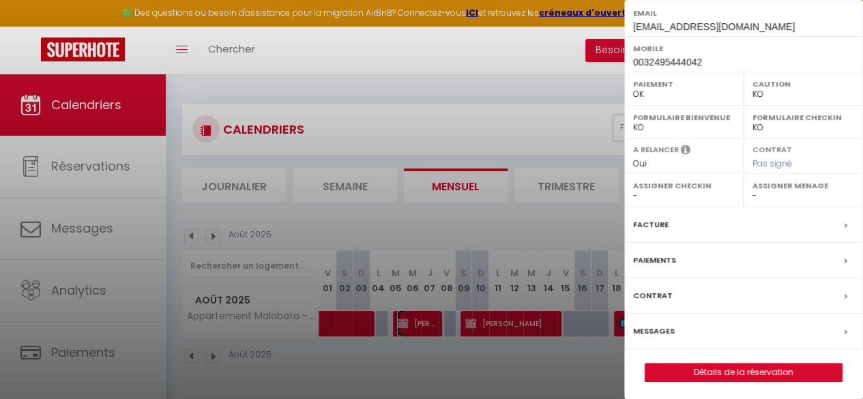 This screenshot has width=863, height=399. What do you see at coordinates (684, 186) in the screenshot?
I see `label: Assigner Checkin` at bounding box center [684, 186].